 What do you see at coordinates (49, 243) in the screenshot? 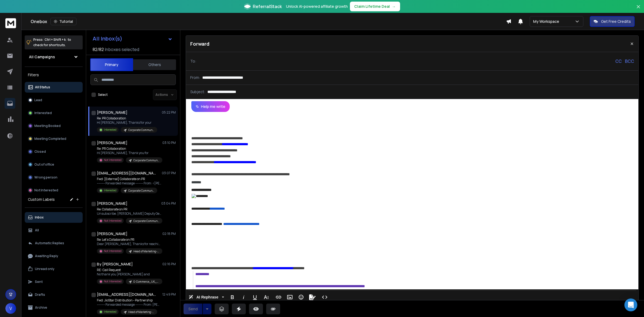
I see `p: Automatic Replies` at bounding box center [49, 243].